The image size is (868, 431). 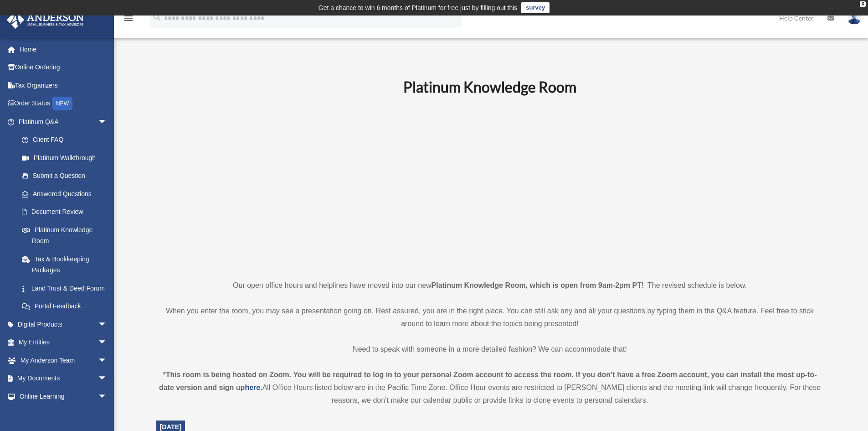 What do you see at coordinates (157, 17) in the screenshot?
I see `i: search` at bounding box center [157, 17].